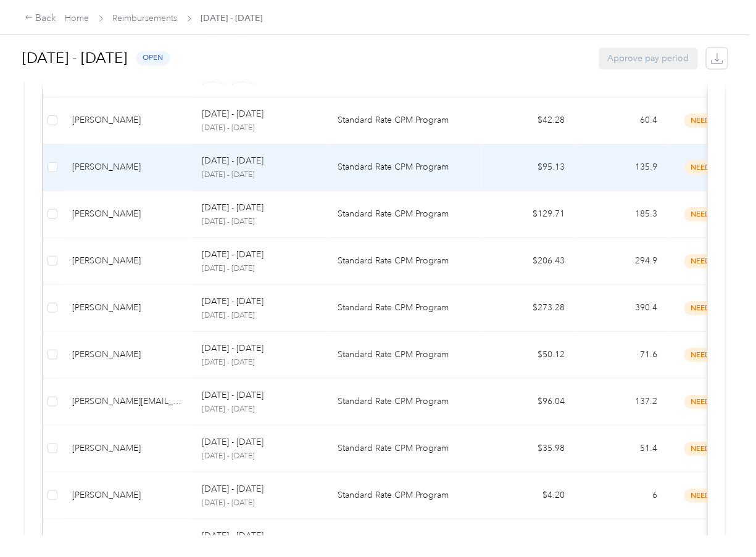 This screenshot has width=756, height=557. What do you see at coordinates (528, 215) in the screenshot?
I see `td: $129.71` at bounding box center [528, 215].